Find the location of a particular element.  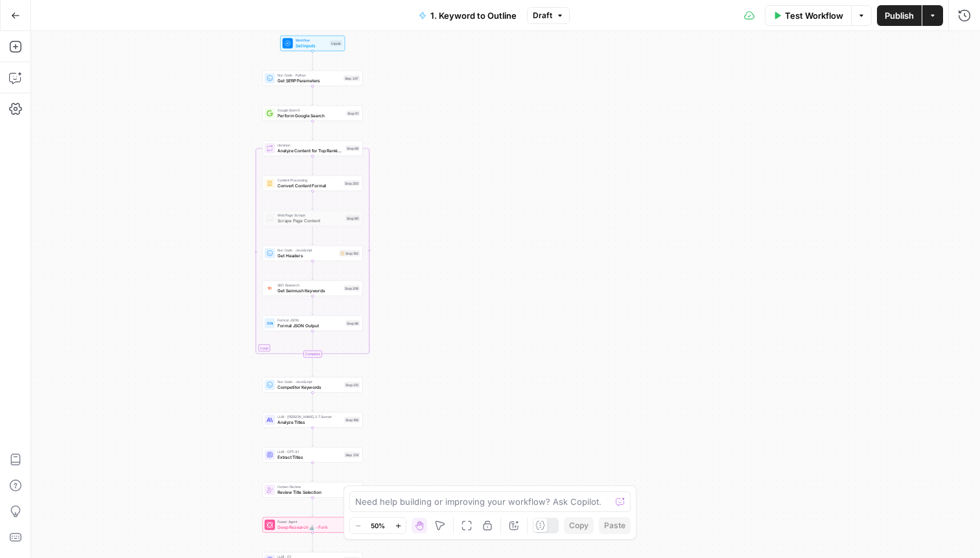

g: Edge from step_250 to step_90 is located at coordinates (312, 201).